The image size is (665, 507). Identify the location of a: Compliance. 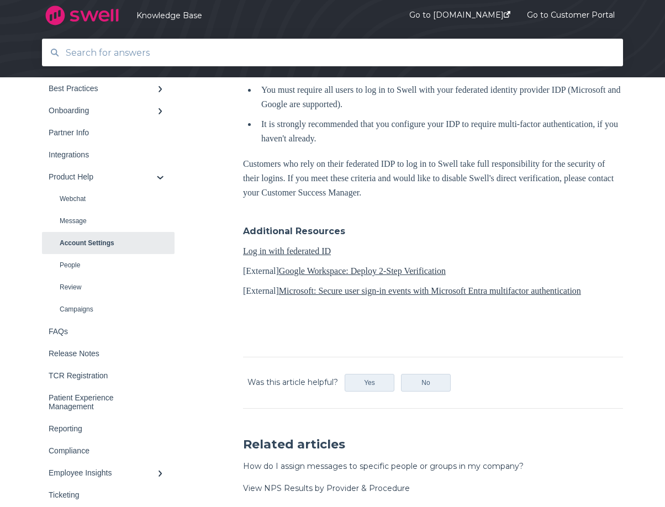
(108, 451).